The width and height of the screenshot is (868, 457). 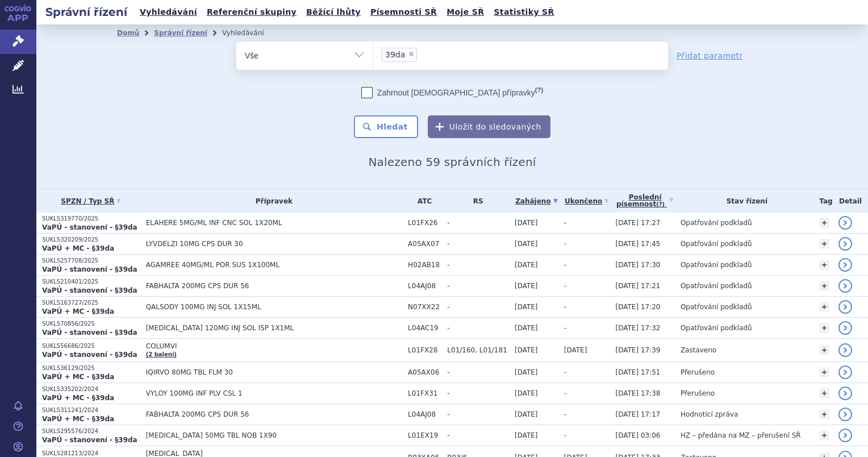 I want to click on button: Uložit do sledovaných, so click(x=490, y=127).